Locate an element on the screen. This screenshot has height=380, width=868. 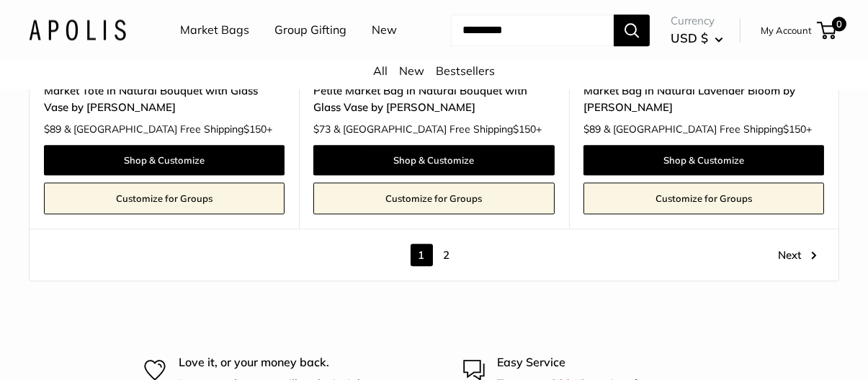
span: 0 is located at coordinates (838, 24).